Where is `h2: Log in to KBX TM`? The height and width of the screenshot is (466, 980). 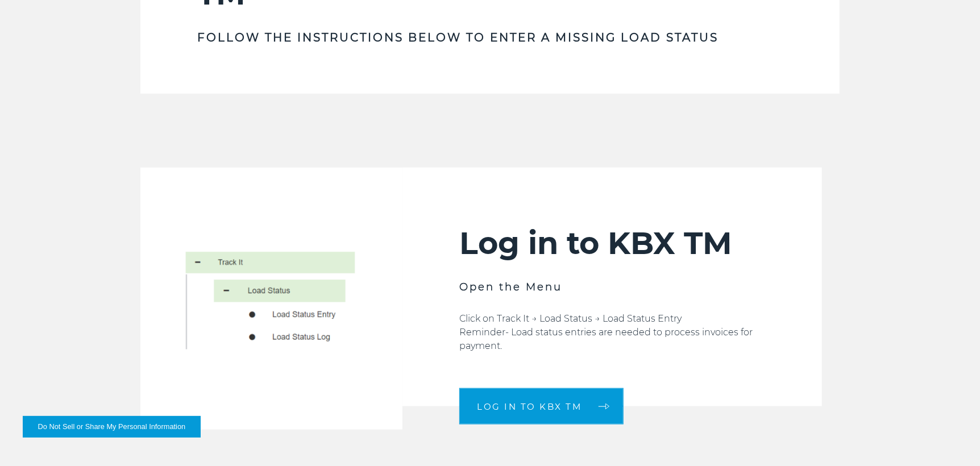
h2: Log in to KBX TM is located at coordinates (612, 243).